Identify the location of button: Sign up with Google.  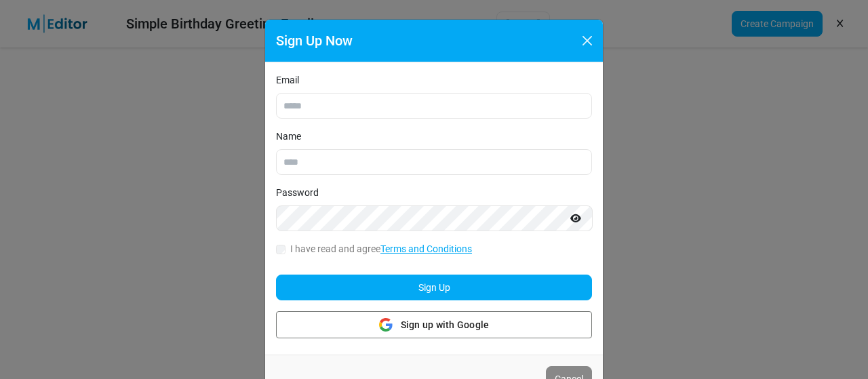
(434, 325).